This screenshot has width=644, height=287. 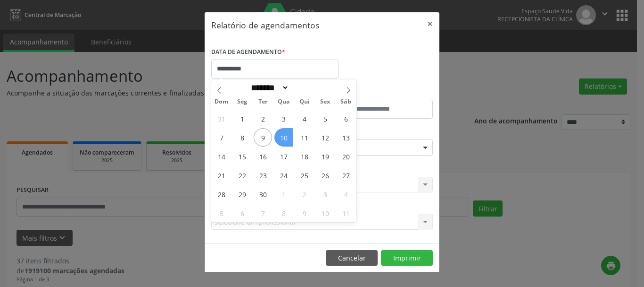 I want to click on span: Setembro 11, 2025, so click(x=304, y=137).